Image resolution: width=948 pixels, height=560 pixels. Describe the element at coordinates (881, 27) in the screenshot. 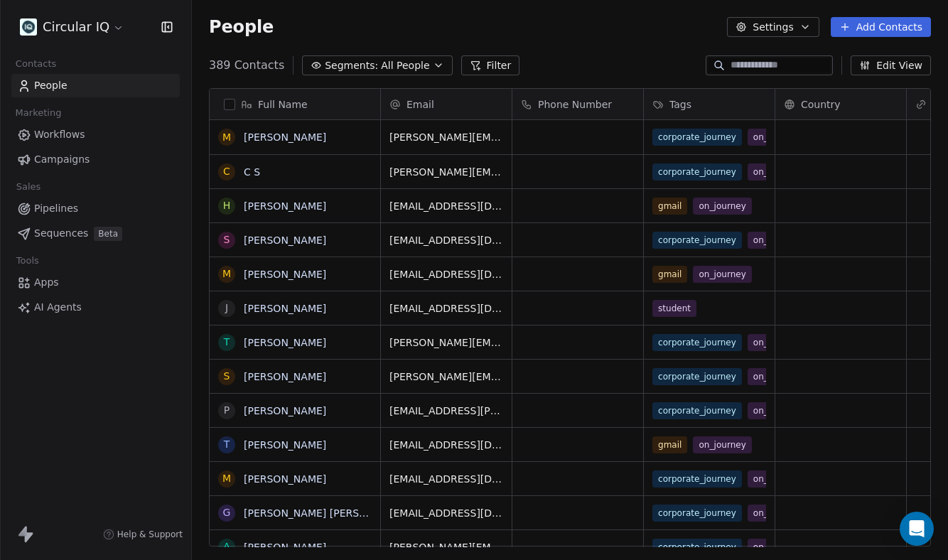

I see `button: Add Contacts` at that location.